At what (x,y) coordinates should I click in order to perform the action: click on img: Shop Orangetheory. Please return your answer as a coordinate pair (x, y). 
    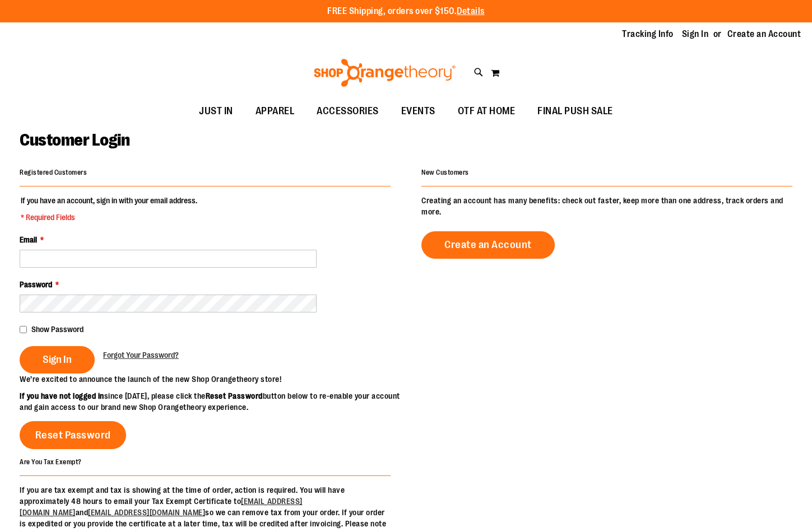
    Looking at the image, I should click on (384, 73).